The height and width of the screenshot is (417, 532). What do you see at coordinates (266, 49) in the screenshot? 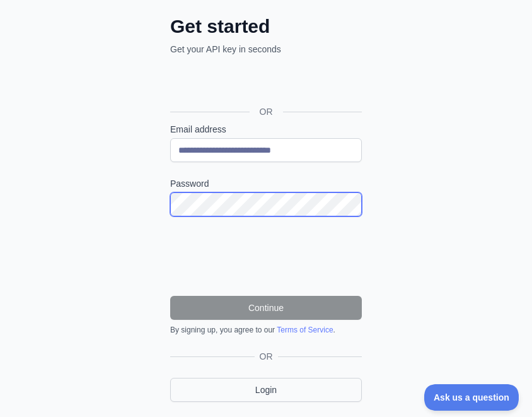
I see `p: Get your API key in seconds` at bounding box center [266, 49].